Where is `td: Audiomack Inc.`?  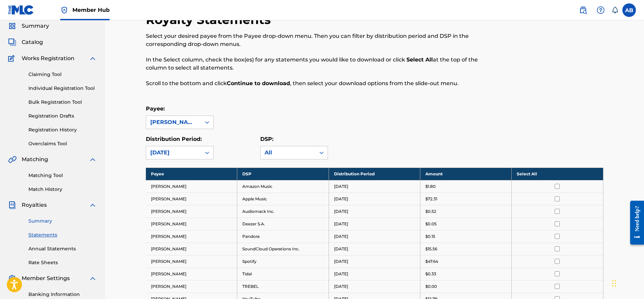 td: Audiomack Inc. is located at coordinates (283, 211).